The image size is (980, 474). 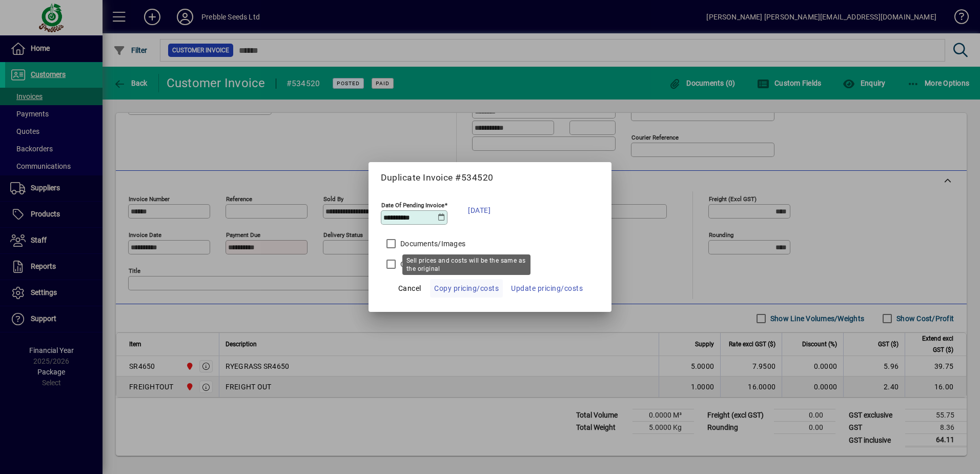 What do you see at coordinates (547, 288) in the screenshot?
I see `span: Update pricing/costs` at bounding box center [547, 288].